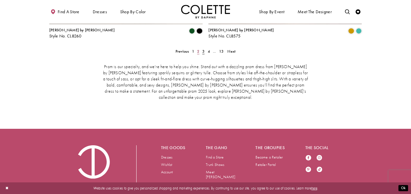  Describe the element at coordinates (82, 33) in the screenshot. I see `div: Colette by Daphne Style No. CL8260` at that location.